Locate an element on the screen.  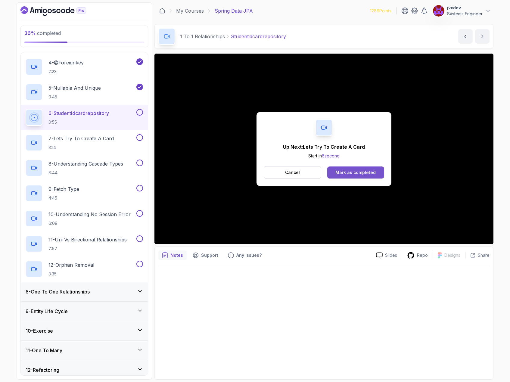
a: Repo is located at coordinates (417, 255).